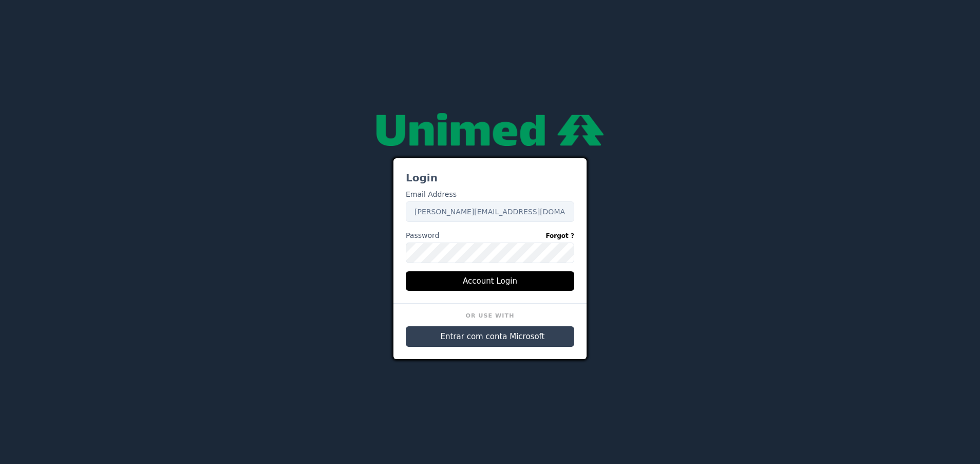 The width and height of the screenshot is (980, 464). Describe the element at coordinates (490, 317) in the screenshot. I see `h6: Or Use With` at that location.